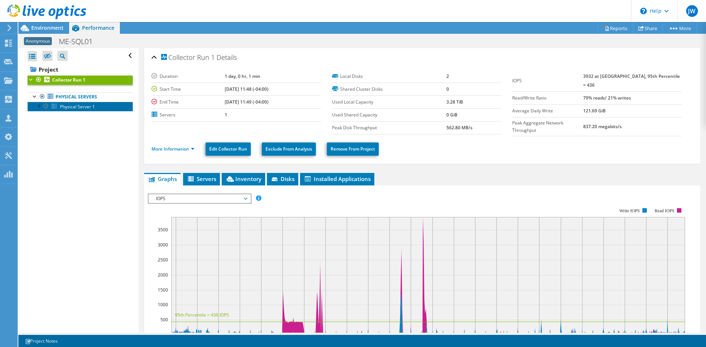 Image resolution: width=706 pixels, height=347 pixels. What do you see at coordinates (163, 230) in the screenshot?
I see `text: 3500` at bounding box center [163, 230].